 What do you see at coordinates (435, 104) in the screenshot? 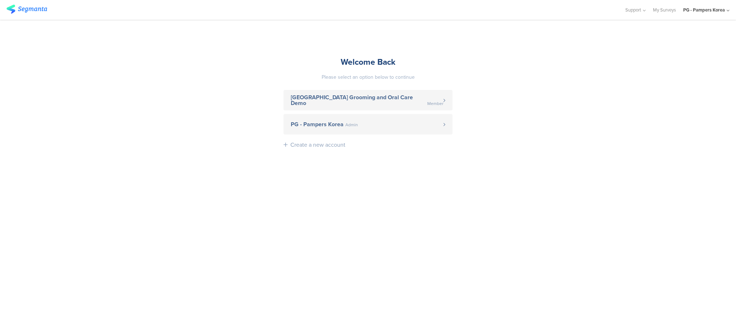
I see `span: Member` at bounding box center [435, 104].